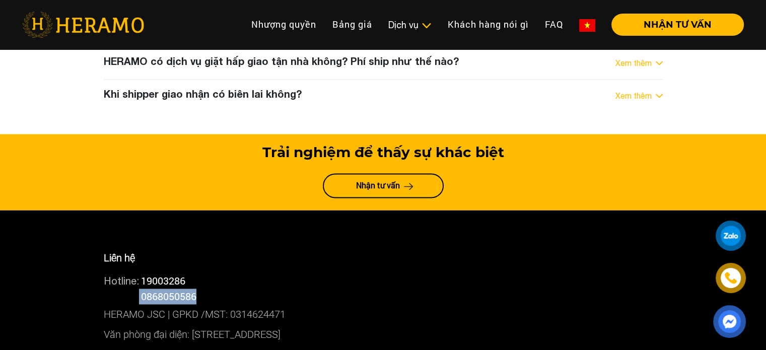 This screenshot has width=766, height=350. What do you see at coordinates (383, 258) in the screenshot?
I see `p: Liên hệ` at bounding box center [383, 258].